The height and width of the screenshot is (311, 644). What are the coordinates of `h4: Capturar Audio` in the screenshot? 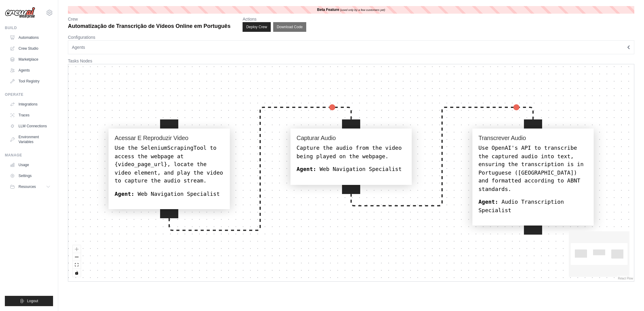 It's located at (351, 138).